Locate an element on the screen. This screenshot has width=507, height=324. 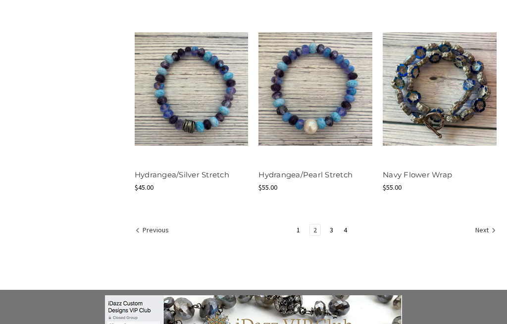
a: Page 1 of 4 is located at coordinates (298, 230).